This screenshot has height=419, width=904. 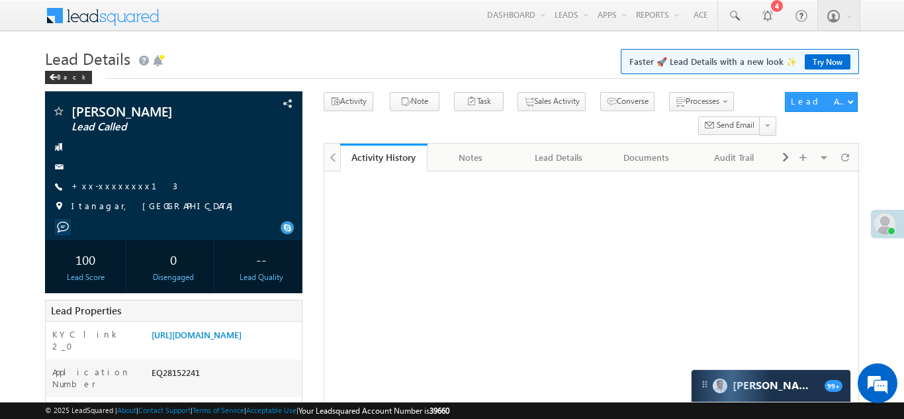 What do you see at coordinates (702, 101) in the screenshot?
I see `span: Processes` at bounding box center [702, 101].